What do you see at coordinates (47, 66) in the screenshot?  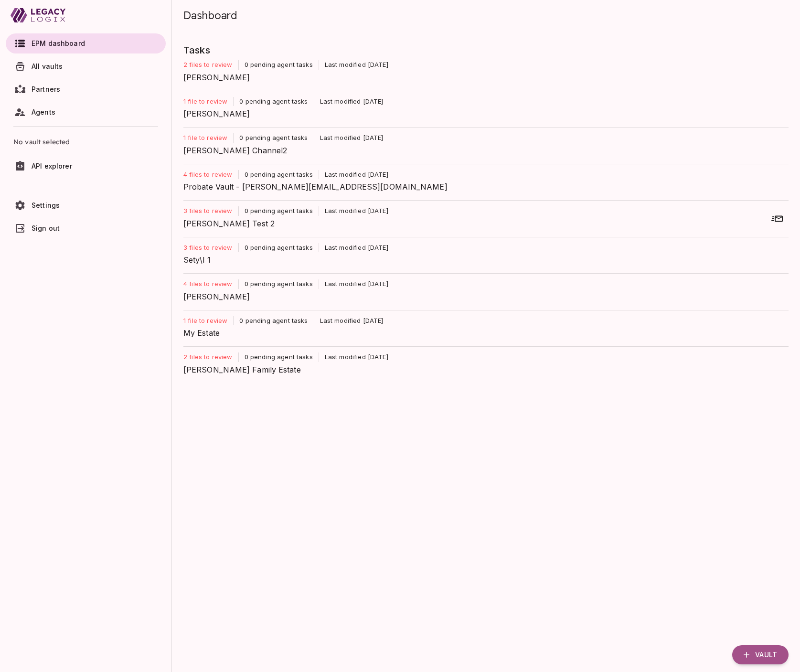 I see `span: All vaults` at bounding box center [47, 66].